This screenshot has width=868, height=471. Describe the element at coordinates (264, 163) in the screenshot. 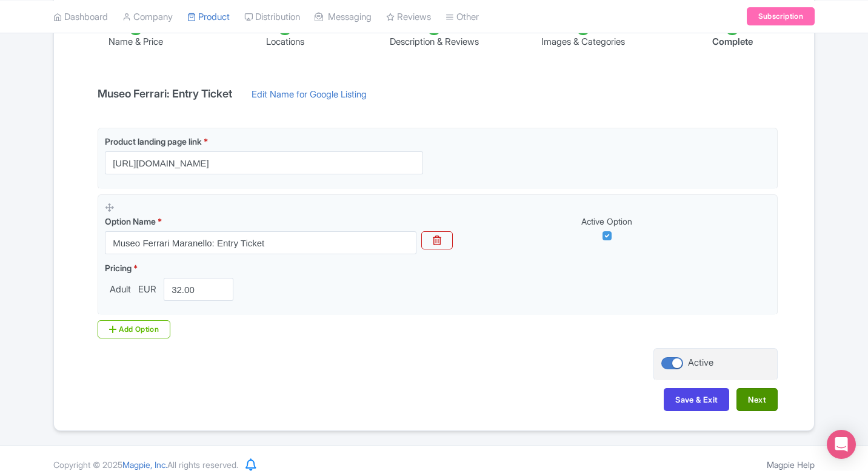

I see `input: Product landing page link` at that location.